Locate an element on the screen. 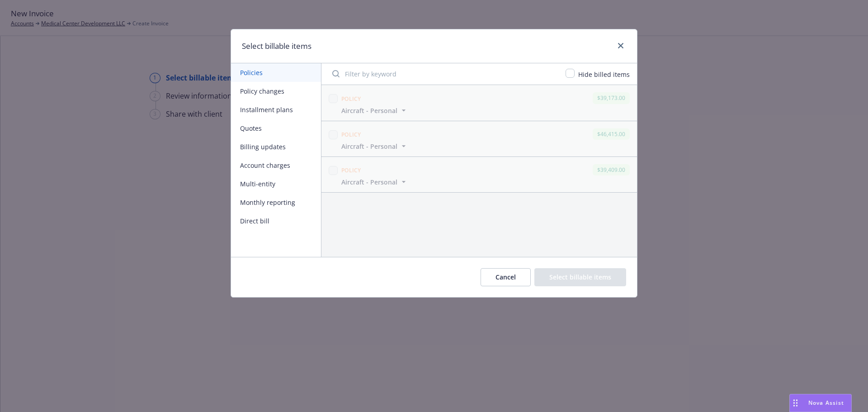 The width and height of the screenshot is (868, 412). span: Policy$39,409.00Aircraft - Personal is located at coordinates (479, 174).